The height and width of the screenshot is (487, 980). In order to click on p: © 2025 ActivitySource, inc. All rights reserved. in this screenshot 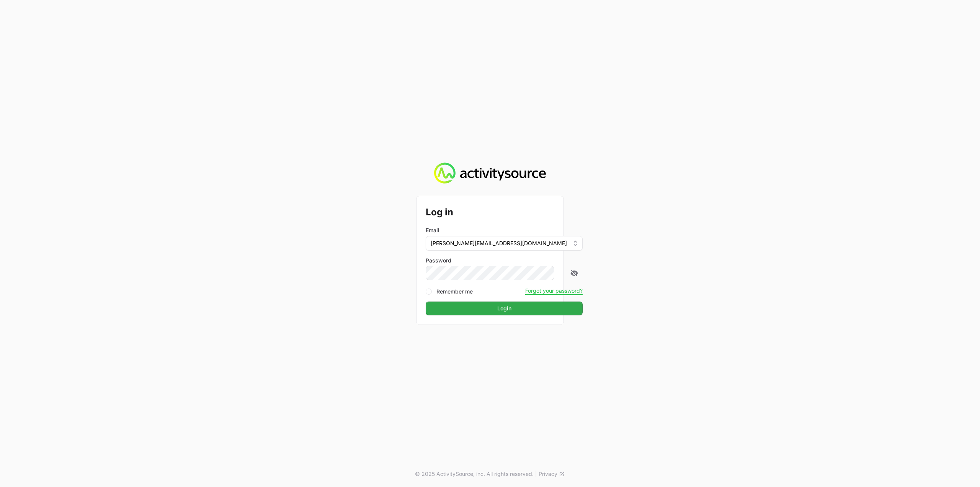, I will do `click(474, 473)`.